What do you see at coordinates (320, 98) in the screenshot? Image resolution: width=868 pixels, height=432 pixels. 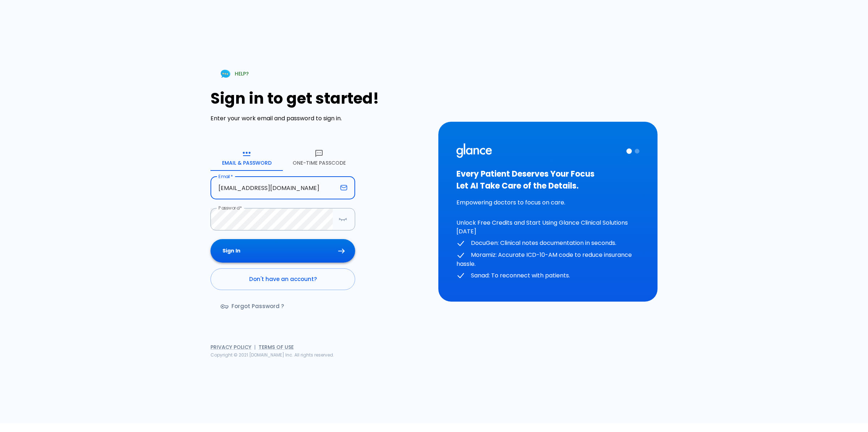 I see `h1: Sign in to get started!` at bounding box center [320, 98].